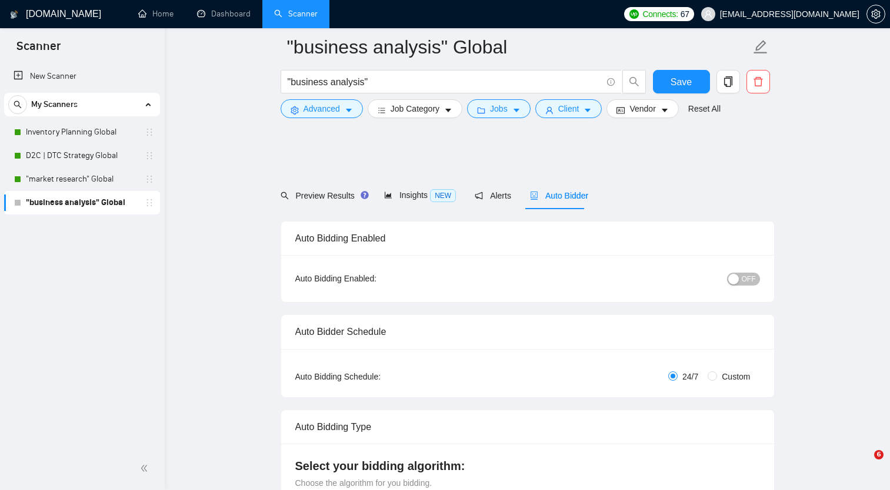 This screenshot has height=490, width=890. What do you see at coordinates (146, 469) in the screenshot?
I see `span: double-left` at bounding box center [146, 469].